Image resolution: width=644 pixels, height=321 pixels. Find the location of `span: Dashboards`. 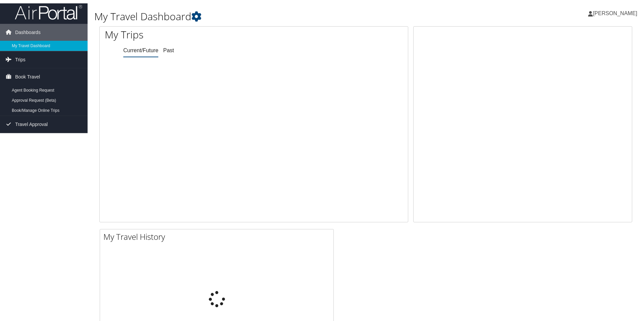

span: Dashboards is located at coordinates (28, 33).